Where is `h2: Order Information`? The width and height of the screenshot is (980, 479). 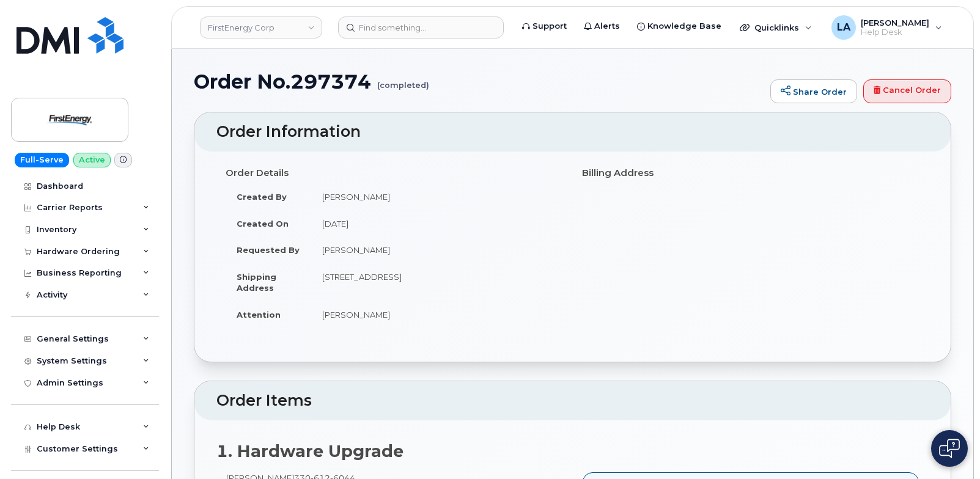 h2: Order Information is located at coordinates (572, 132).